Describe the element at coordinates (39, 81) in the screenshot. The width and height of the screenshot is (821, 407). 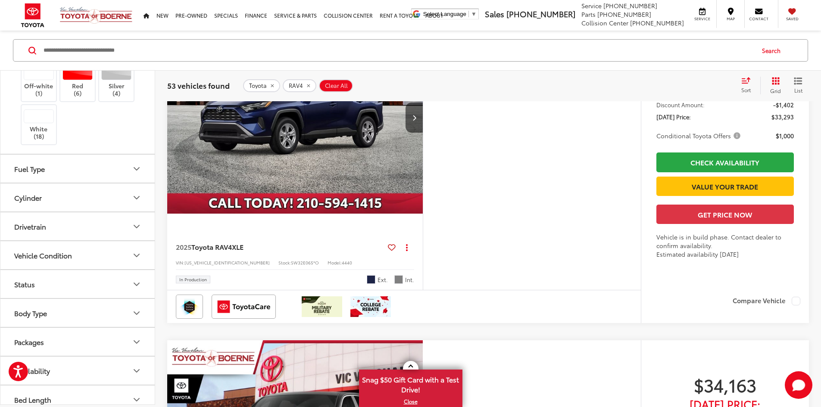
I see `label: Off-white (1)` at that location.